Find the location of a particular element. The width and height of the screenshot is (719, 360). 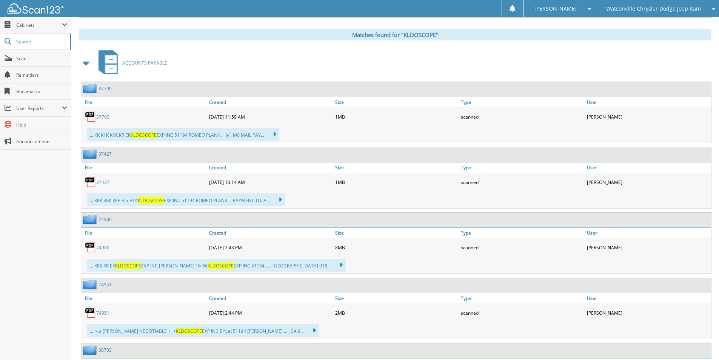

span: Cabinets is located at coordinates (39, 25).